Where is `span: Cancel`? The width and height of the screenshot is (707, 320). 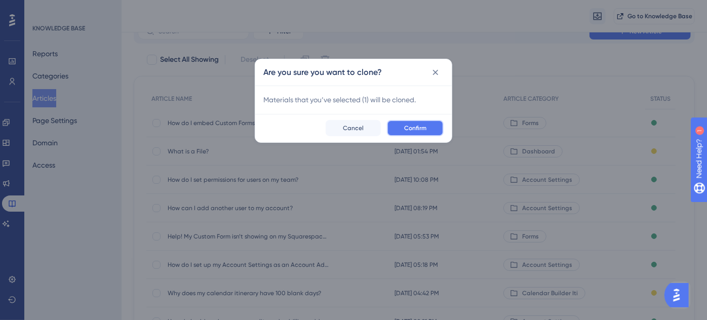
span: Cancel is located at coordinates (353, 128).